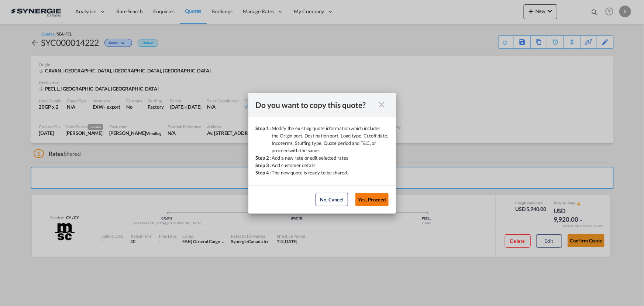 This screenshot has height=306, width=644. What do you see at coordinates (332, 200) in the screenshot?
I see `button: No, Cancel` at bounding box center [332, 200].